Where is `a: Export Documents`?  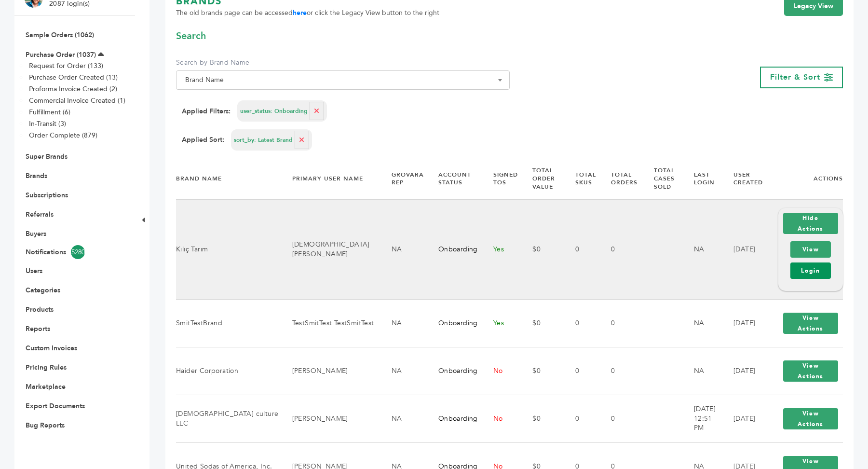
a: Export Documents is located at coordinates (55, 406).